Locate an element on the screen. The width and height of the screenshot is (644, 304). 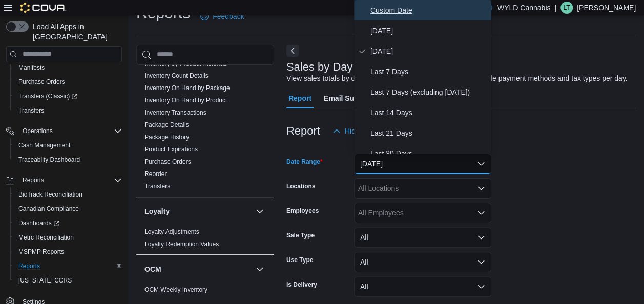
a: Transfers (Classic) is located at coordinates (68, 96).